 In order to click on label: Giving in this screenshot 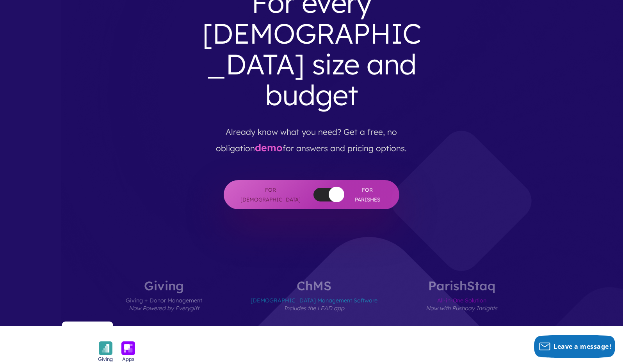, I will do `click(164, 303)`.